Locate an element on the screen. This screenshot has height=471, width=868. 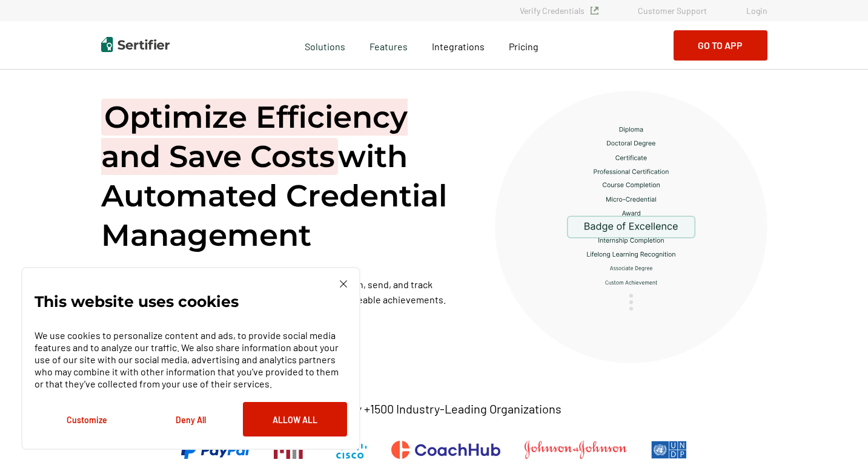
a: Customer Support is located at coordinates (673, 10).